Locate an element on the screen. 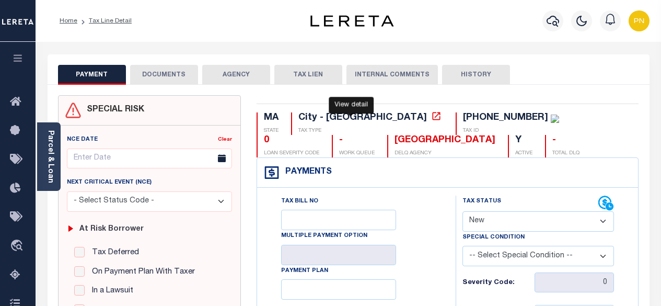 The height and width of the screenshot is (306, 661). div: 0 is located at coordinates (292, 141).